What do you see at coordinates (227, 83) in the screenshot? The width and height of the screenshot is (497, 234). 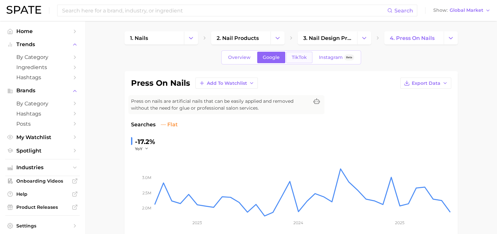 I see `span: Add to Watchlist` at bounding box center [227, 83].